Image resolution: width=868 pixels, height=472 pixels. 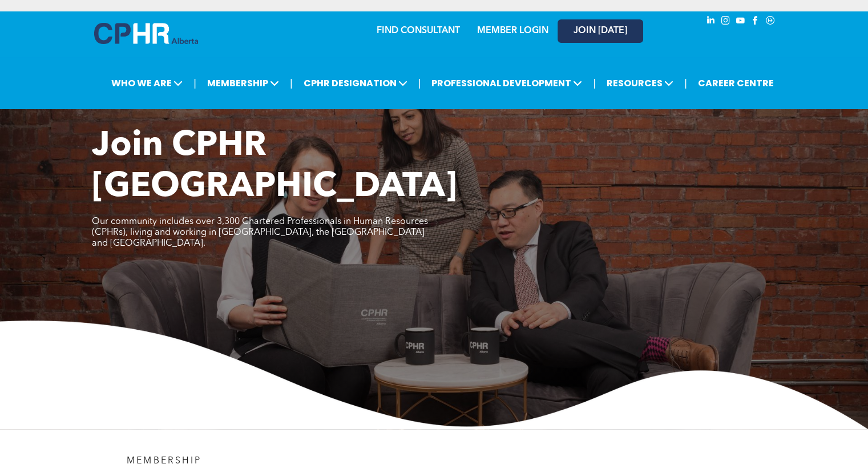 What do you see at coordinates (756, 22) in the screenshot?
I see `a: facebook` at bounding box center [756, 22].